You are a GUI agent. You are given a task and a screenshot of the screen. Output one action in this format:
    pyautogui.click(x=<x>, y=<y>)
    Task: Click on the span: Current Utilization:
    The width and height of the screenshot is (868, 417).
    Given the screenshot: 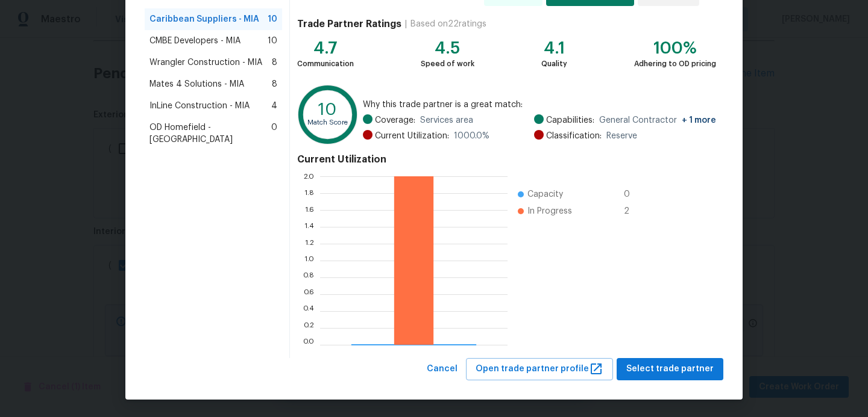 What is the action you would take?
    pyautogui.click(x=411, y=136)
    